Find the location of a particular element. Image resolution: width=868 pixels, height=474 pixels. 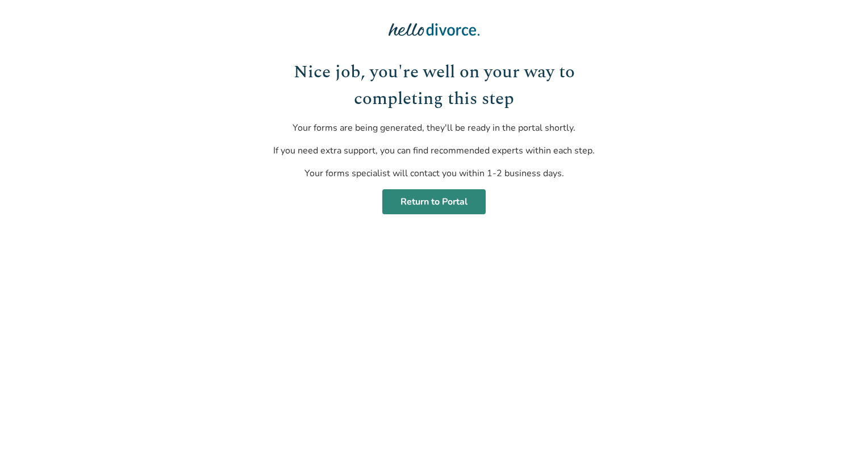

p: If you need extra support, you can find recommended experts within each step. is located at coordinates (434, 151).